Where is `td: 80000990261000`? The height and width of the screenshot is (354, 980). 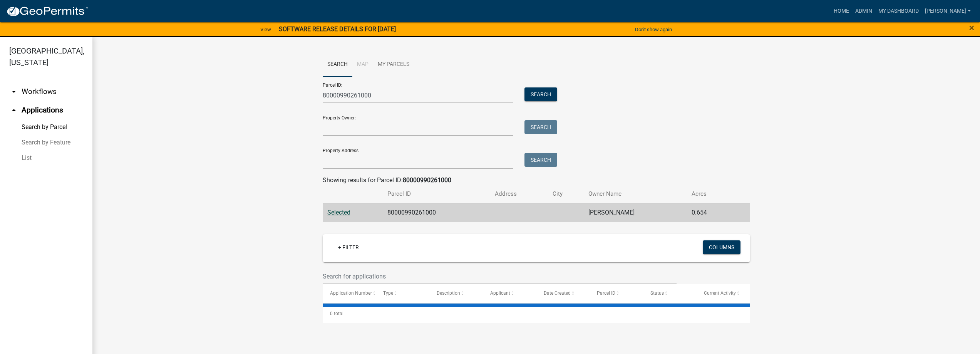 td: 80000990261000 is located at coordinates (436, 212).